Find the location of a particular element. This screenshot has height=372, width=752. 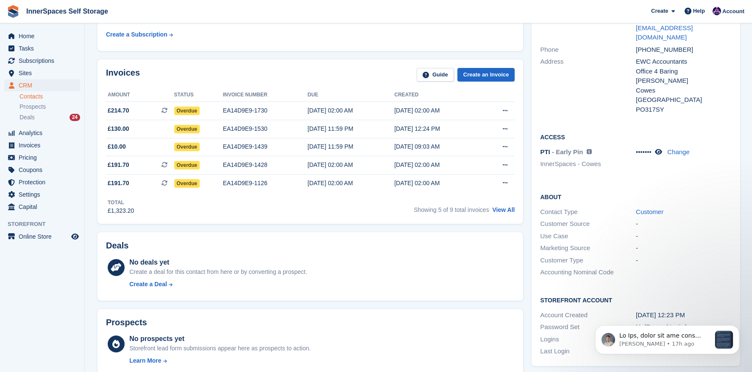

a: View All is located at coordinates (504, 210).